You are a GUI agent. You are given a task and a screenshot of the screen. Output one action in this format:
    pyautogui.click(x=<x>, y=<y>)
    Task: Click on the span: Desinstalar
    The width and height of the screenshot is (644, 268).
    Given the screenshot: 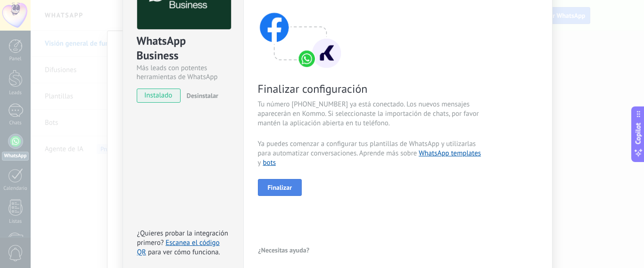 What is the action you would take?
    pyautogui.click(x=202, y=96)
    